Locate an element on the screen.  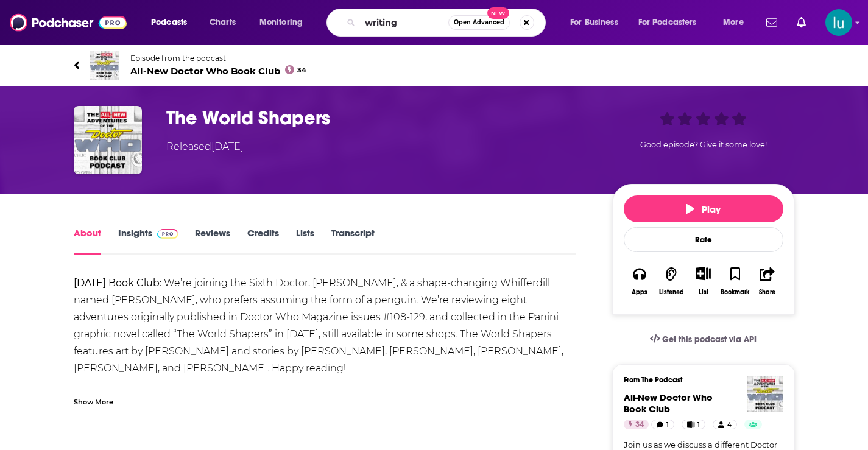
a: Credits is located at coordinates (263, 241).